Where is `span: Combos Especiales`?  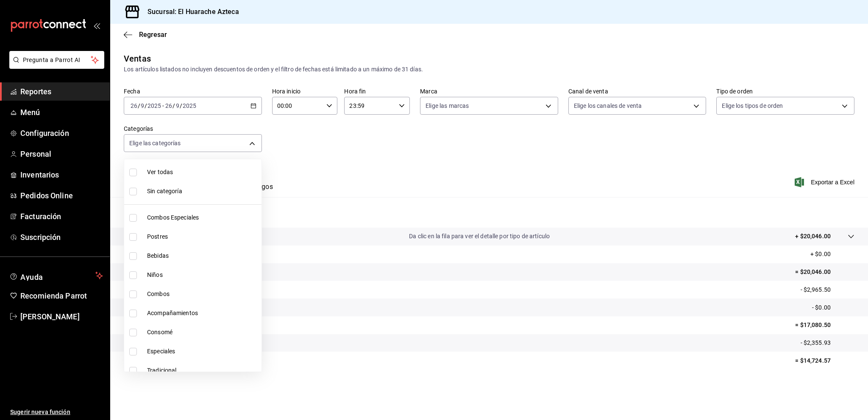
span: Combos Especiales is located at coordinates (202, 217).